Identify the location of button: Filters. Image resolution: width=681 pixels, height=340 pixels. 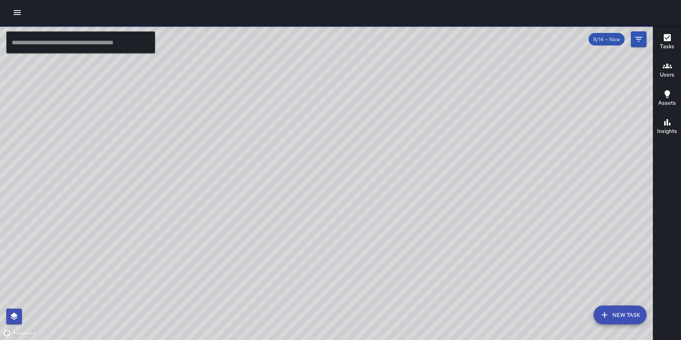
(639, 39).